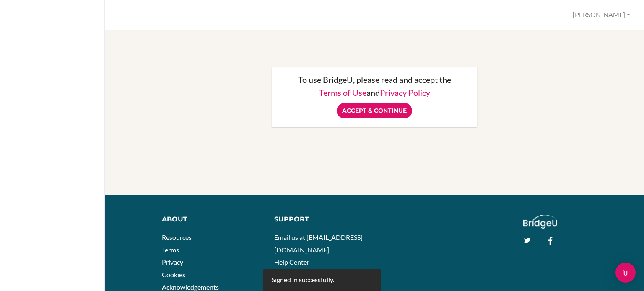 Image resolution: width=644 pixels, height=291 pixels. What do you see at coordinates (172, 262) in the screenshot?
I see `a: Privacy` at bounding box center [172, 262].